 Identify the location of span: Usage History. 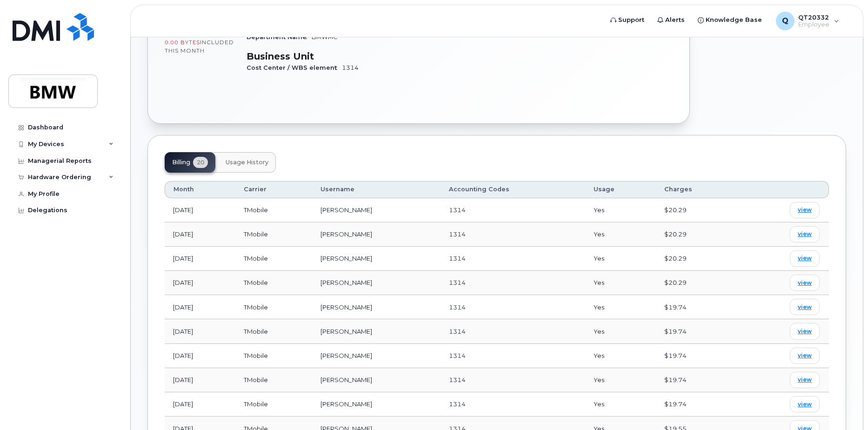
(247, 162).